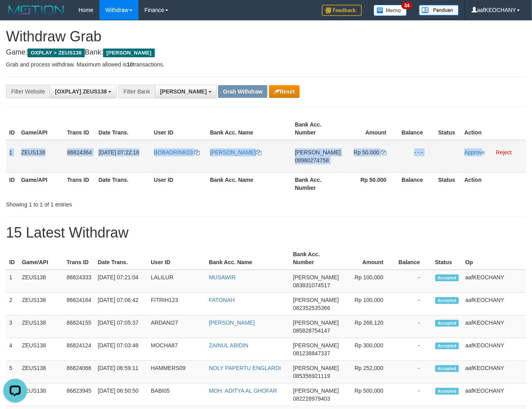  I want to click on button: Reset, so click(284, 91).